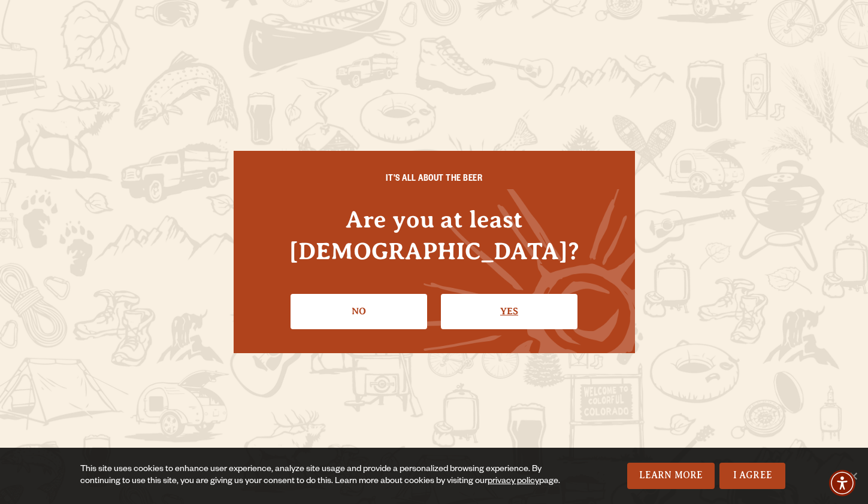  I want to click on div: Accessibility Menu, so click(843, 483).